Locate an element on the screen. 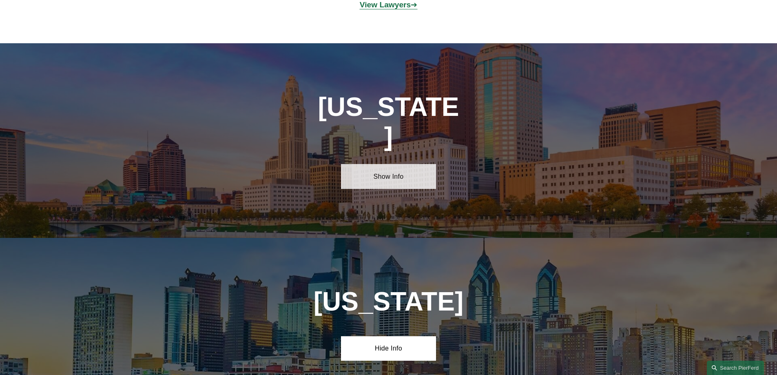 The width and height of the screenshot is (777, 375). a: Show Info is located at coordinates (388, 176).